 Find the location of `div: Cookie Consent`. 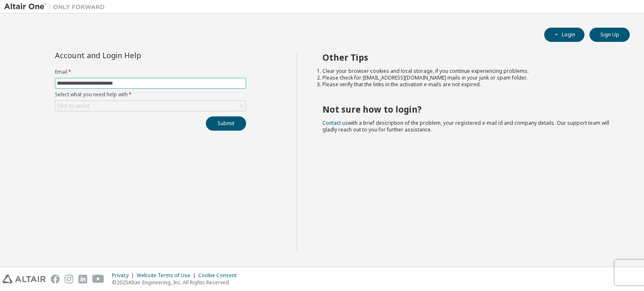

div: Cookie Consent is located at coordinates (219, 276).